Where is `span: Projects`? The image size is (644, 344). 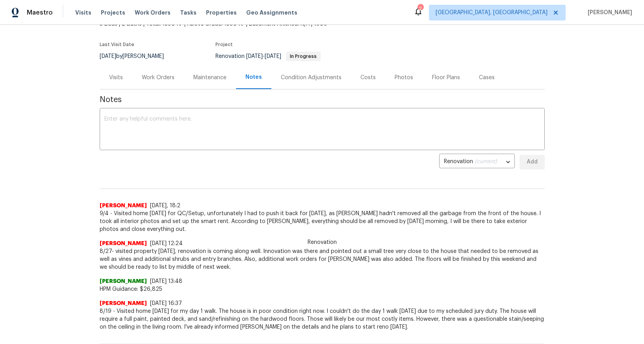 span: Projects is located at coordinates (113, 13).